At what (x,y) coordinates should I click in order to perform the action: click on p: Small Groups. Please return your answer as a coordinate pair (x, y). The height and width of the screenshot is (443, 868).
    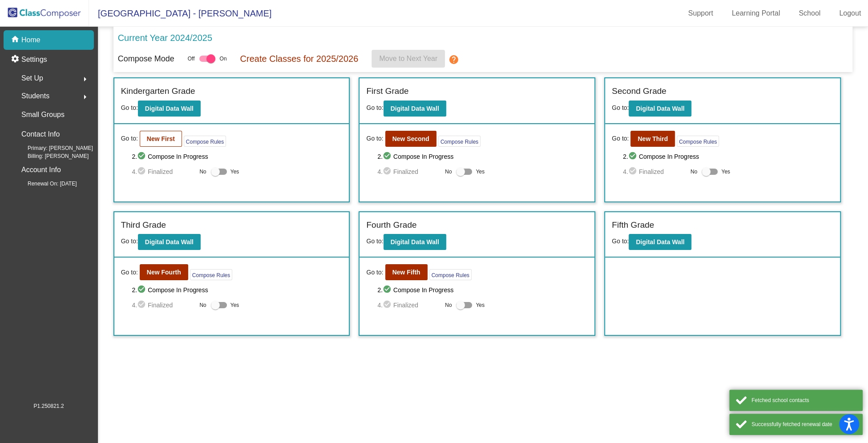
    Looking at the image, I should click on (43, 115).